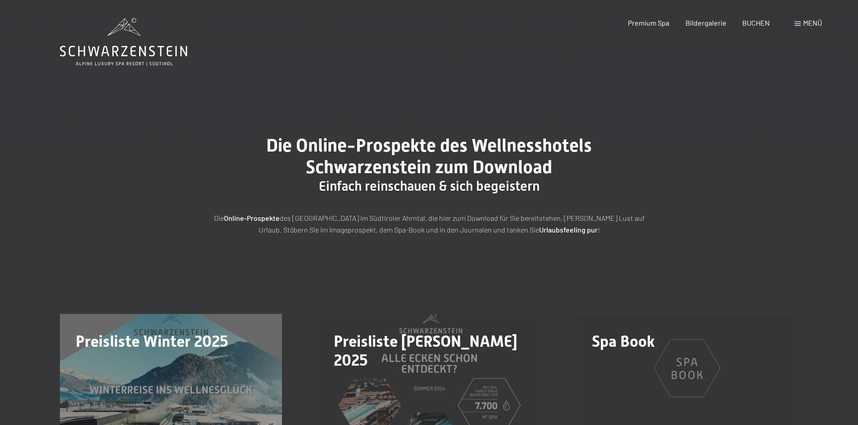 Image resolution: width=858 pixels, height=425 pixels. What do you see at coordinates (429, 156) in the screenshot?
I see `span: Die Online-Prospekte des Wellnesshotels Schwarzenstein zum Download` at bounding box center [429, 156].